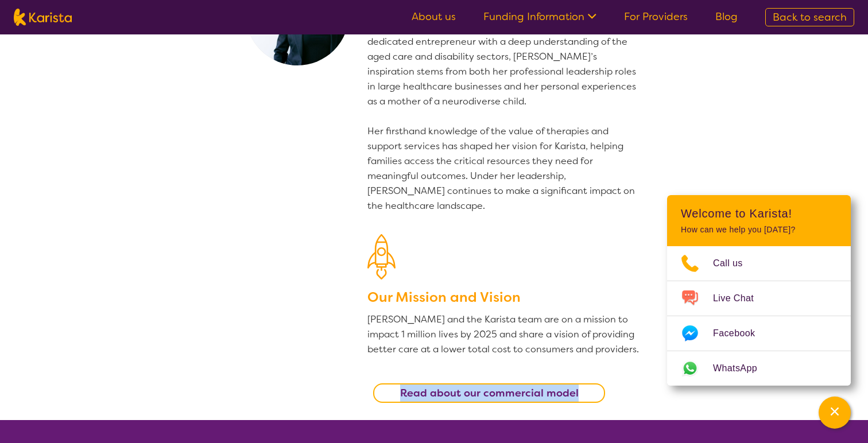 The width and height of the screenshot is (868, 443). Describe the element at coordinates (759, 290) in the screenshot. I see `div: Channel Menu` at that location.